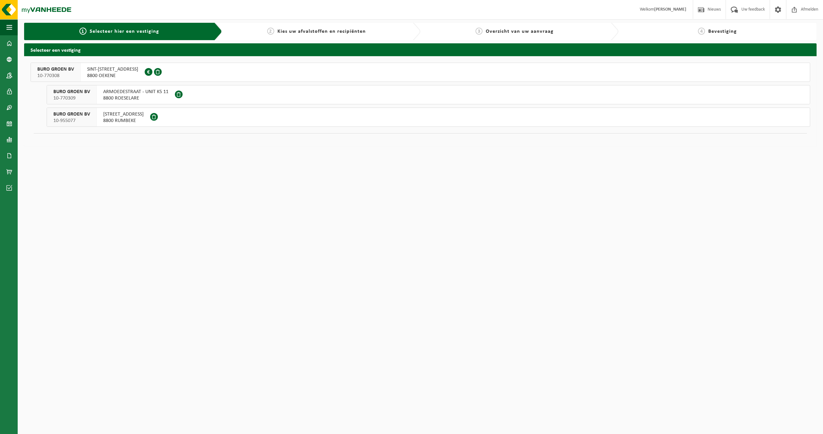  Describe the element at coordinates (519, 31) in the screenshot. I see `span: Overzicht van uw aanvraag` at that location.